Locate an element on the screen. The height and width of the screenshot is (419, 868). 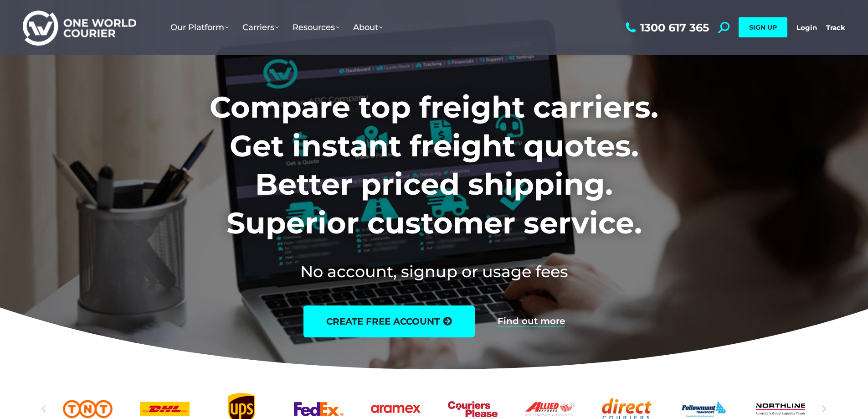
a: 1300 617 365 is located at coordinates (666, 27).